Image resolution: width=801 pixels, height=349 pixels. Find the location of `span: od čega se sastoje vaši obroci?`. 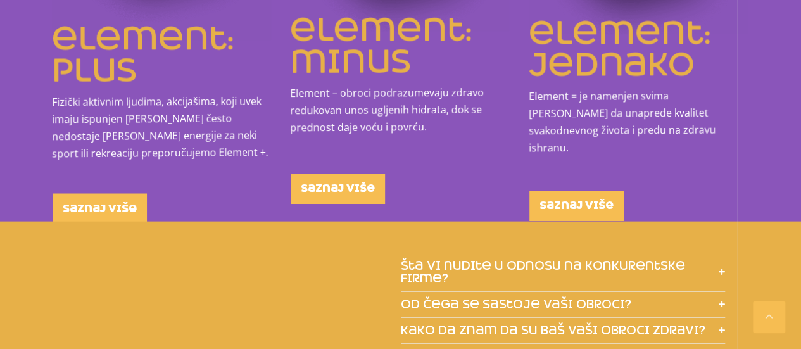

span: od čega se sastoje vaši obroci? is located at coordinates (516, 305).